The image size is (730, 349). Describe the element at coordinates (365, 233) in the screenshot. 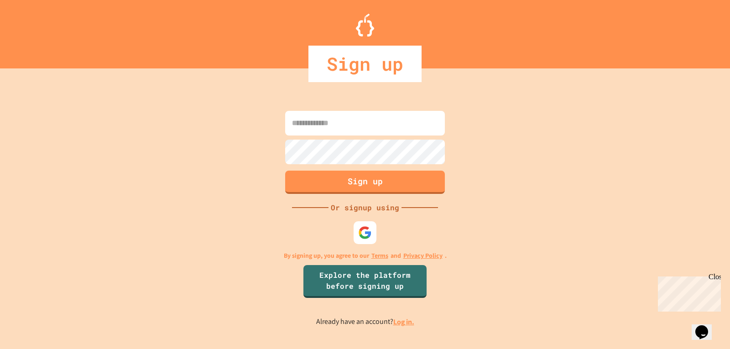

I see `img: google-icon.svg` at that location.